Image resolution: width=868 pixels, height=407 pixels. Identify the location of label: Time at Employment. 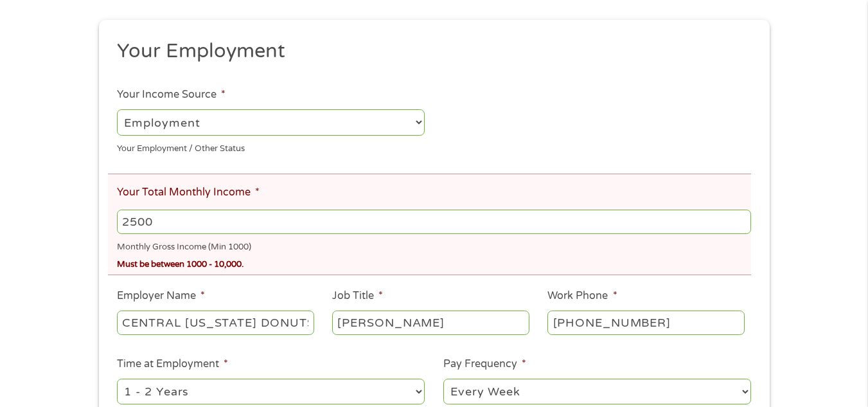
(172, 364).